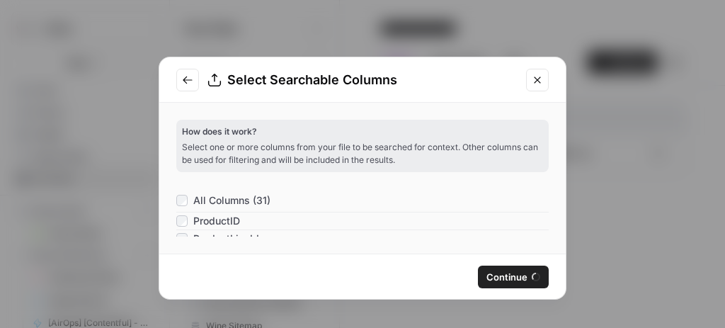 The width and height of the screenshot is (725, 328). What do you see at coordinates (363, 132) in the screenshot?
I see `p: How does it work?` at bounding box center [363, 132].